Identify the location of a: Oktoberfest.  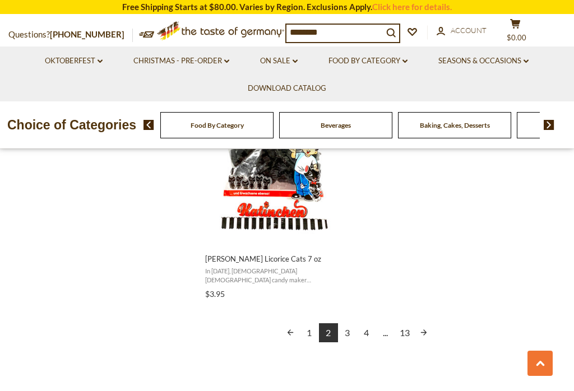
(73, 61).